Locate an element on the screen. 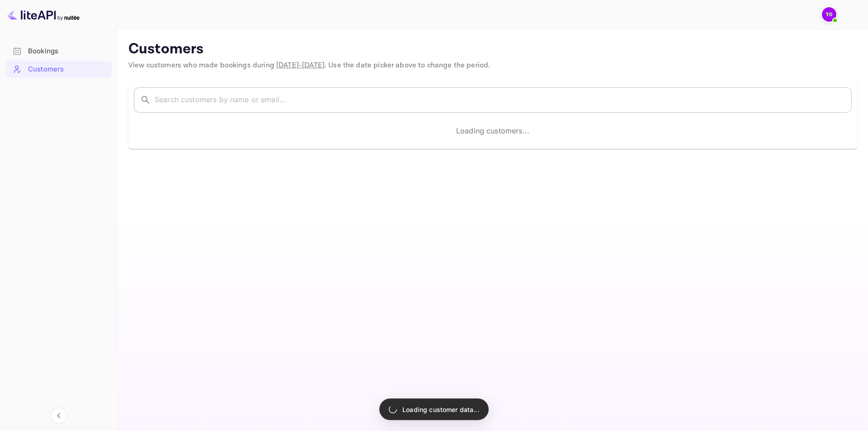 This screenshot has height=431, width=868. p: Customers is located at coordinates (493, 49).